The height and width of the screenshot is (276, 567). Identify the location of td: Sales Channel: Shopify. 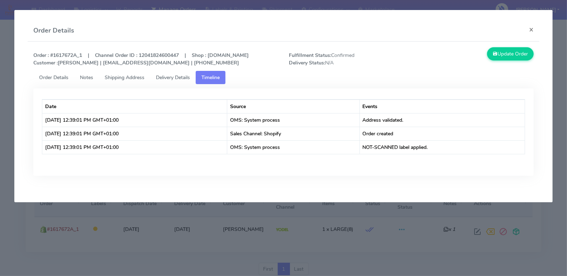
(293, 134).